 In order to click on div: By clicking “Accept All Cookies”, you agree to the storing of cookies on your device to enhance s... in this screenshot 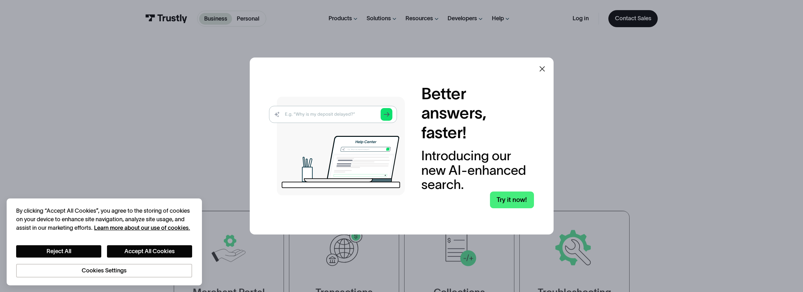, I will do `click(104, 220)`.